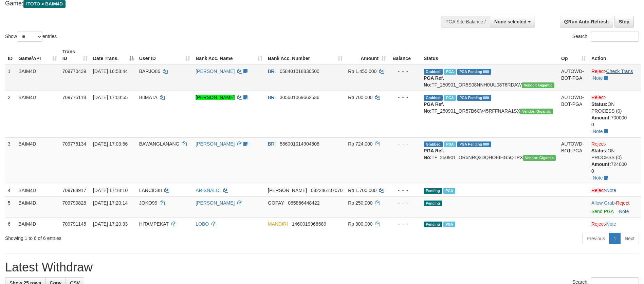 Image resolution: width=644 pixels, height=284 pixels. What do you see at coordinates (629, 239) in the screenshot?
I see `a: Next` at bounding box center [629, 239].